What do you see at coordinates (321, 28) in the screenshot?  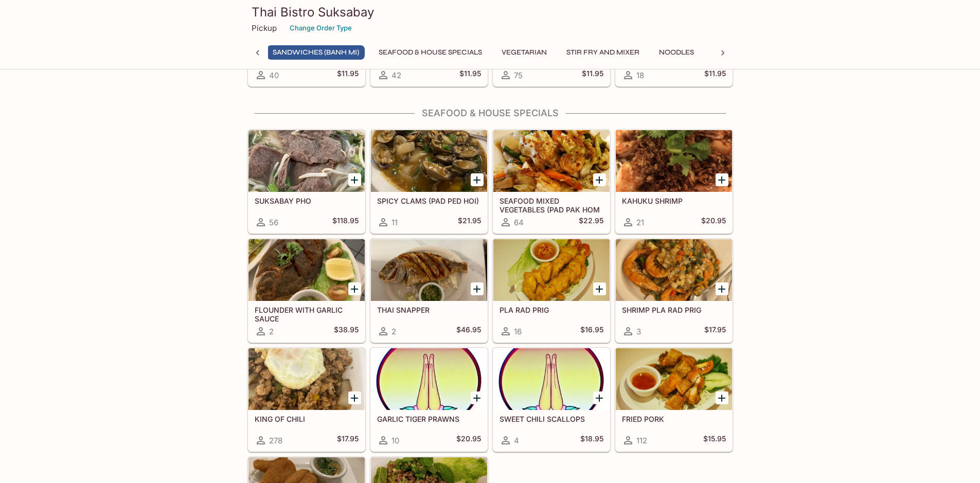 I see `button: Change Order Type` at bounding box center [321, 28].